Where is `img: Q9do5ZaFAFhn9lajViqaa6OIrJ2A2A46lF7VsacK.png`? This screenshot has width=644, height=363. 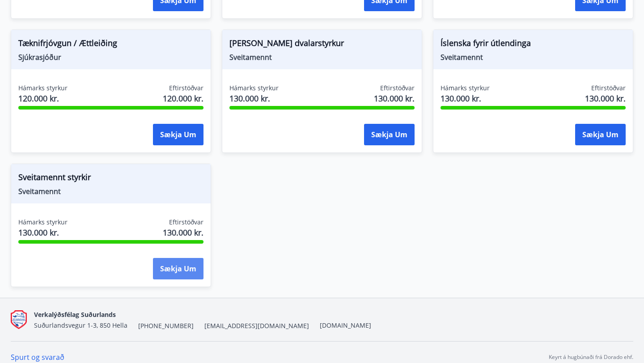
img: Q9do5ZaFAFhn9lajViqaa6OIrJ2A2A46lF7VsacK.png is located at coordinates (19, 320).